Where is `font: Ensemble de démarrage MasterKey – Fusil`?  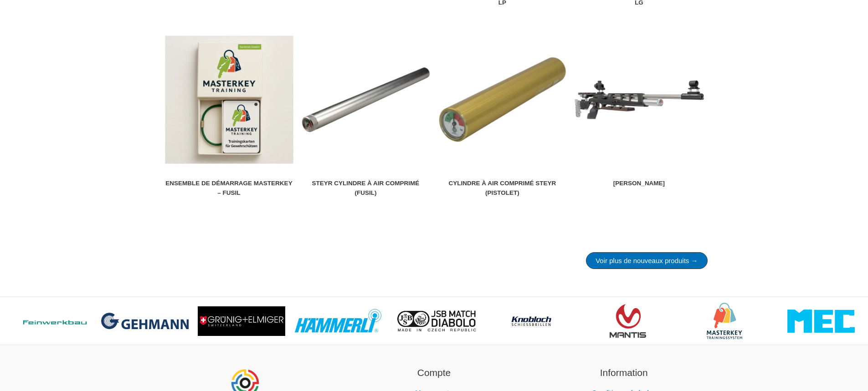
font: Ensemble de démarrage MasterKey – Fusil is located at coordinates (228, 188).